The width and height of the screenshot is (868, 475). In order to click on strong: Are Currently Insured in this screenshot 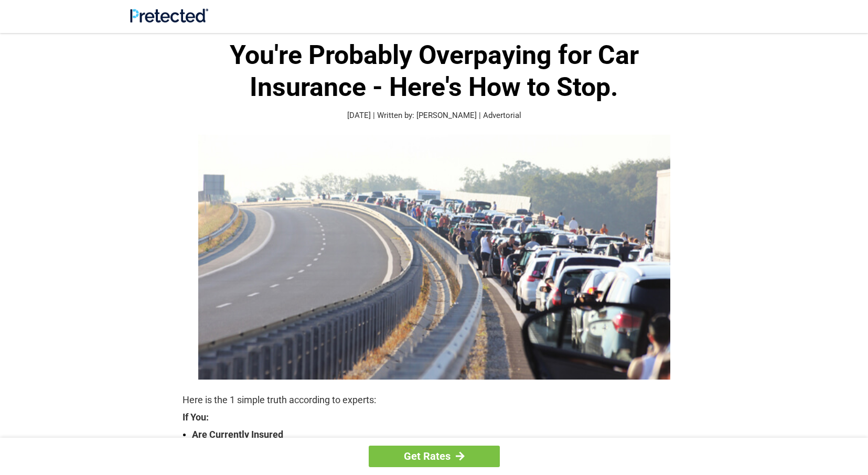, I will do `click(439, 434)`.